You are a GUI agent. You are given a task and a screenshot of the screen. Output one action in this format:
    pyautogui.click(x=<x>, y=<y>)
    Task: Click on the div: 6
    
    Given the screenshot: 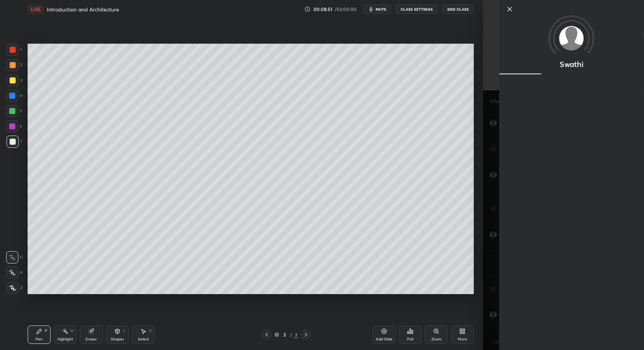 What is the action you would take?
    pyautogui.click(x=15, y=126)
    